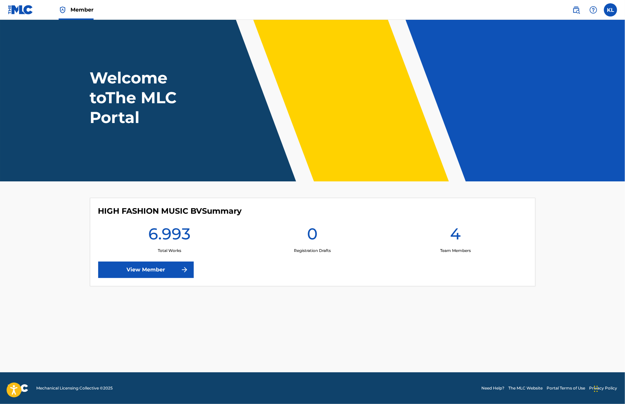 This screenshot has height=404, width=625. I want to click on h1: 4, so click(455, 236).